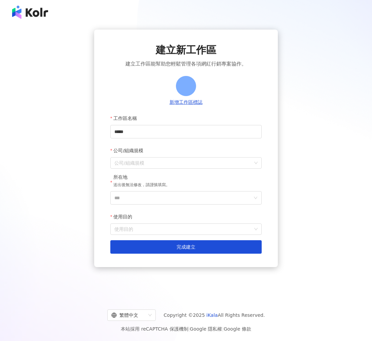 Image resolution: width=372 pixels, height=341 pixels. What do you see at coordinates (186, 103) in the screenshot?
I see `button: 新增工作區標誌` at bounding box center [186, 103].